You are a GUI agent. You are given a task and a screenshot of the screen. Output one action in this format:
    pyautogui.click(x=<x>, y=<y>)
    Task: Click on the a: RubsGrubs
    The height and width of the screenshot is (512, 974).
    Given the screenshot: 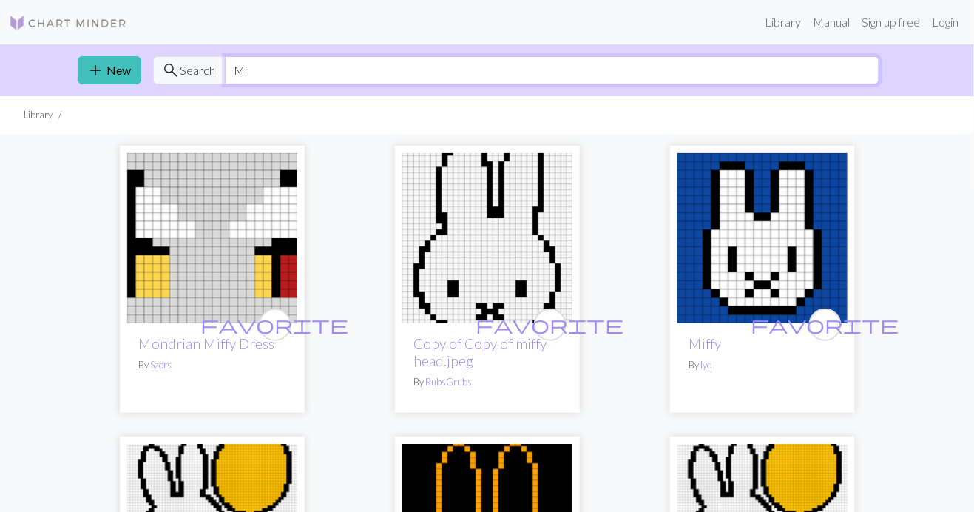 What is the action you would take?
    pyautogui.click(x=449, y=381)
    